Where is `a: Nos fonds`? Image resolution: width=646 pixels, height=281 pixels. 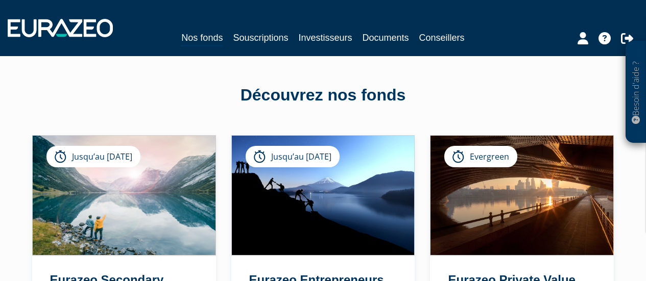 a: Nos fonds is located at coordinates (202, 38).